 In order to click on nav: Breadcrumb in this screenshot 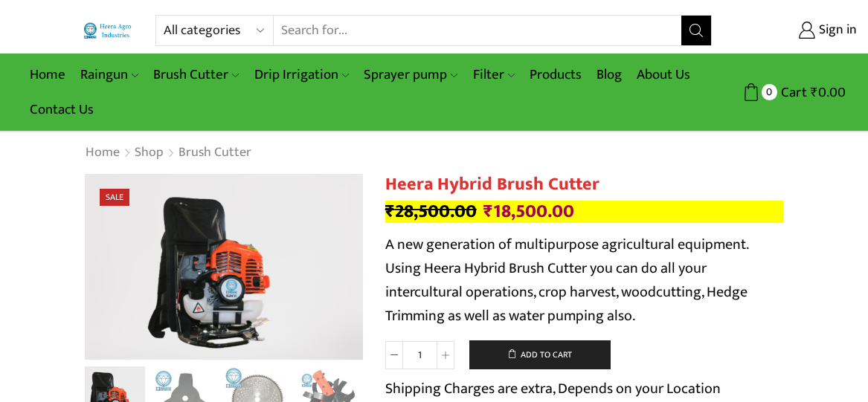, I will do `click(168, 153)`.